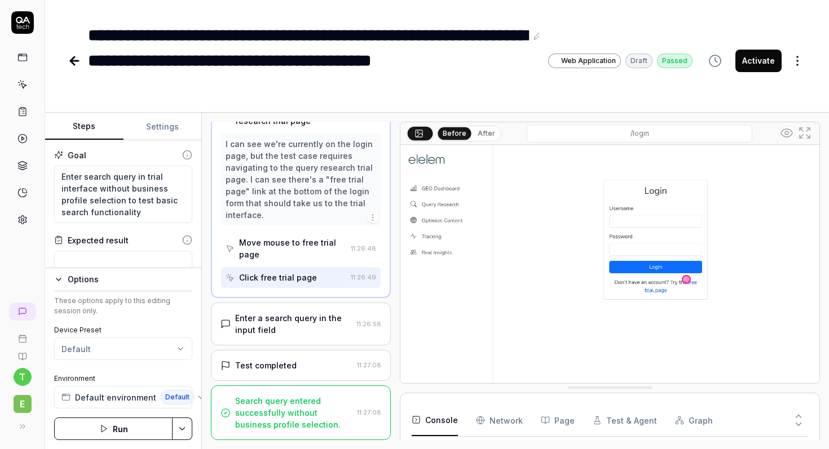 The height and width of the screenshot is (449, 829). What do you see at coordinates (301, 249) in the screenshot?
I see `button: Move mouse to free trial page11:26:48` at bounding box center [301, 249].